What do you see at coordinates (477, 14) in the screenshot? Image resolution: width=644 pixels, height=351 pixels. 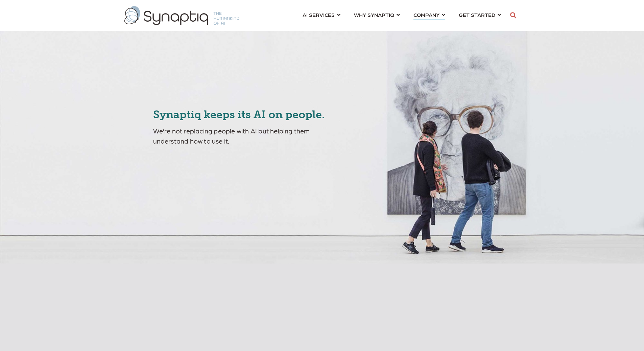 I see `span: GET STARTED` at bounding box center [477, 14].